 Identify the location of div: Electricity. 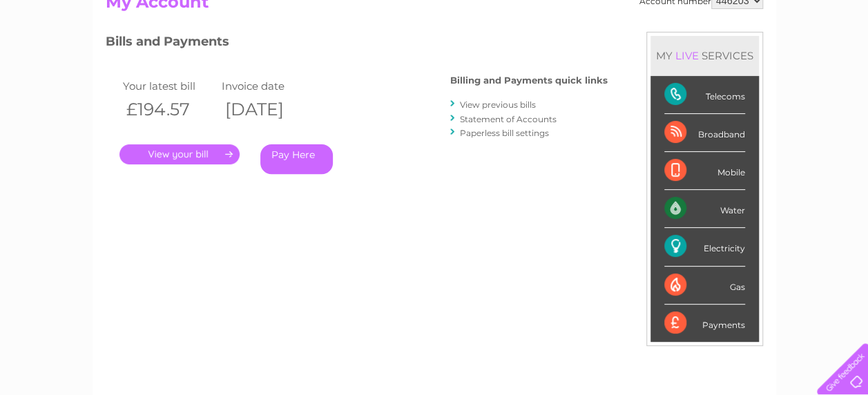
(704, 246).